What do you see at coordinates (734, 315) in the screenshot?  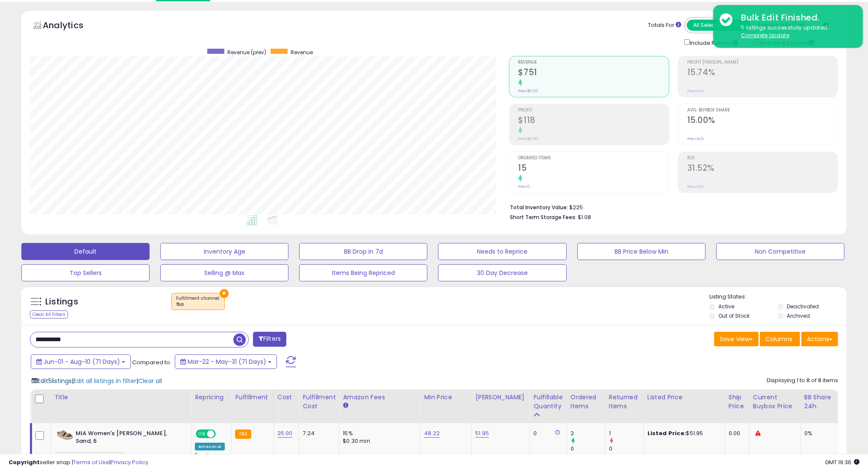 I see `label: Out of Stock` at bounding box center [734, 315].